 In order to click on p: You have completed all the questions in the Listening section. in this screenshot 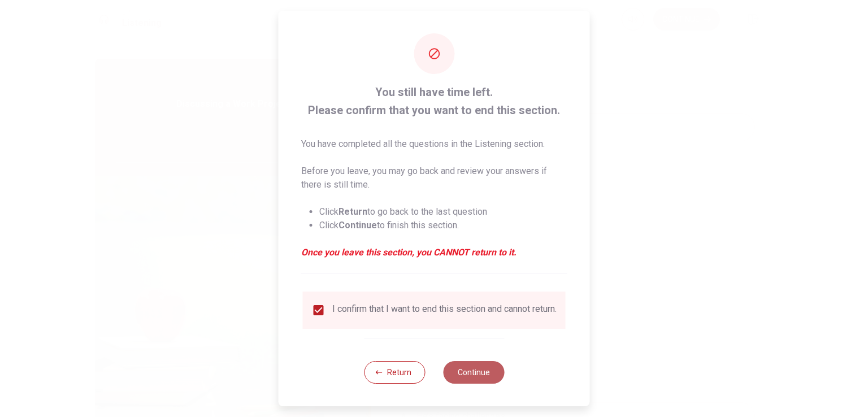, I will do `click(434, 144)`.